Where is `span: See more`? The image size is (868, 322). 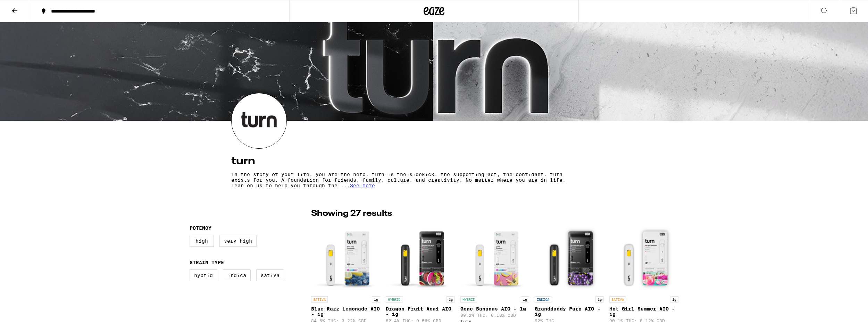
span: See more is located at coordinates (362, 185).